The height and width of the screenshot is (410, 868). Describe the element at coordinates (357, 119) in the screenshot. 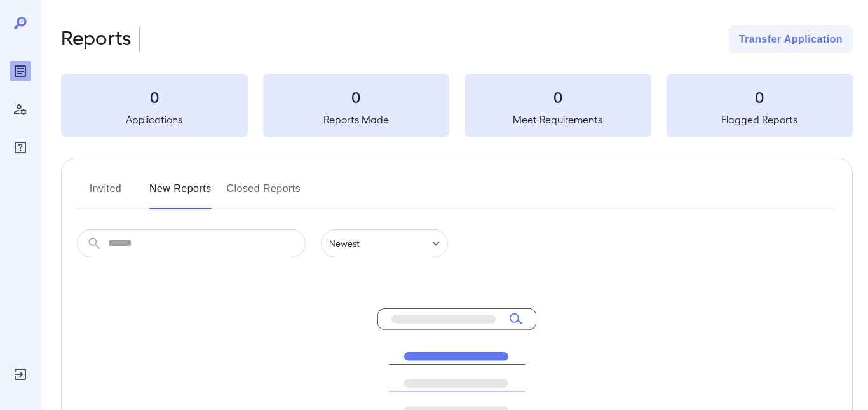

I see `h5: Reports Made` at that location.